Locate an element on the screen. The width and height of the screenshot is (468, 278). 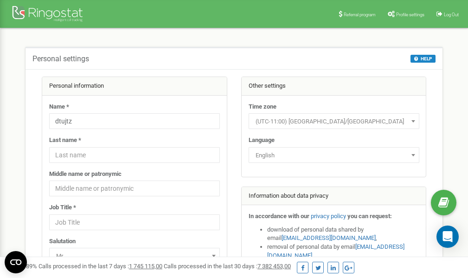
input: Middle name or patronymic is located at coordinates (134, 188).